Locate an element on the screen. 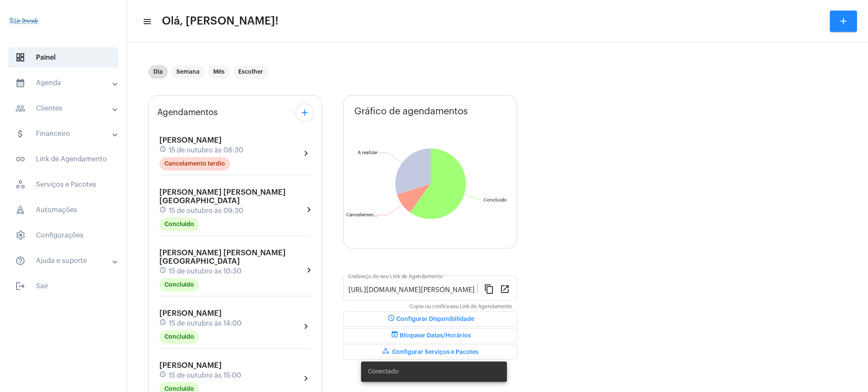 This screenshot has width=868, height=392. button: Configurar Serviços e Pacotes is located at coordinates (430, 353).